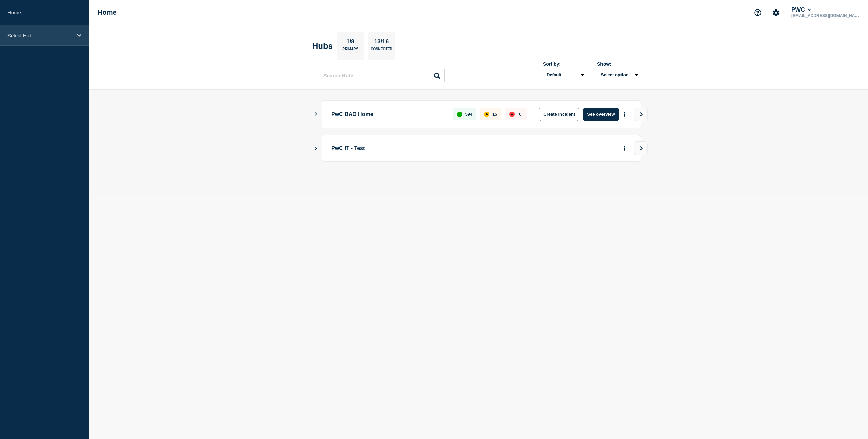 This screenshot has height=439, width=868. Describe the element at coordinates (619, 64) in the screenshot. I see `div: Show:` at that location.